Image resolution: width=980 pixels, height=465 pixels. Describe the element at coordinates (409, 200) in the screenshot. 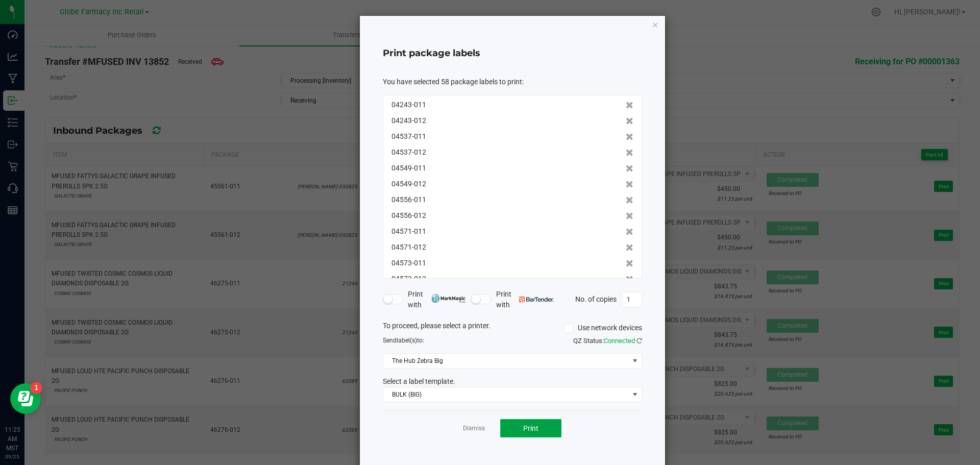

I see `span: 04556-011` at that location.